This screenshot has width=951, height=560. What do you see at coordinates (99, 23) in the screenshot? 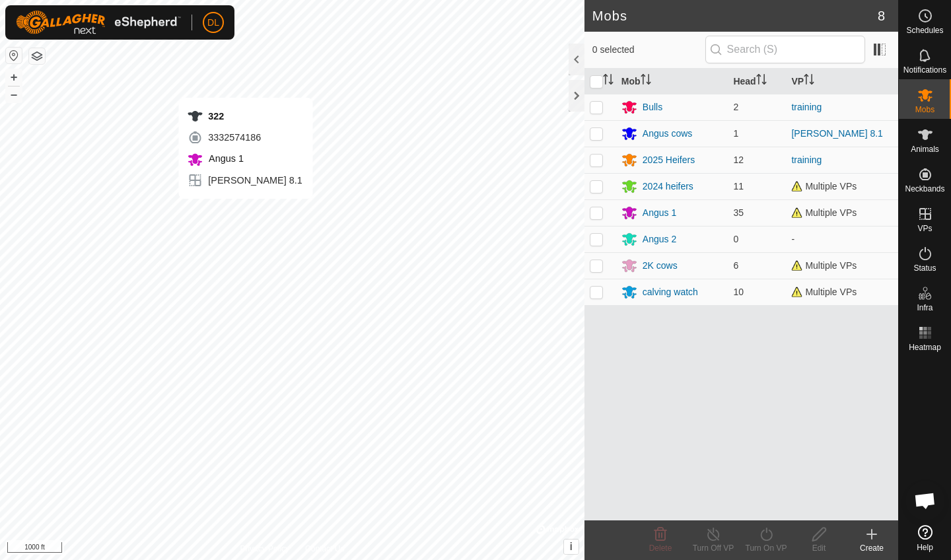
I see `img: Gallagher Logo` at bounding box center [99, 23].